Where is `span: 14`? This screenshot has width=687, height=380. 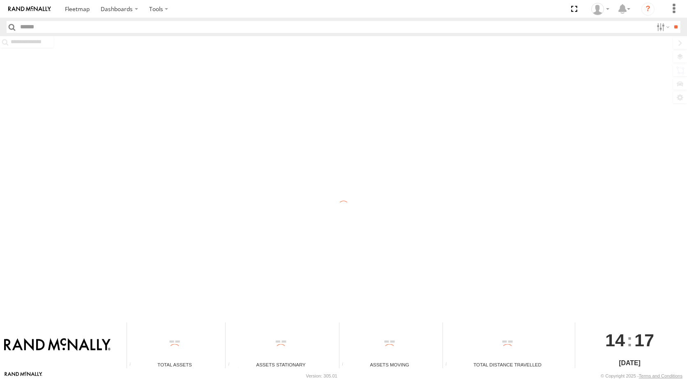 span: 14 is located at coordinates (615, 340).